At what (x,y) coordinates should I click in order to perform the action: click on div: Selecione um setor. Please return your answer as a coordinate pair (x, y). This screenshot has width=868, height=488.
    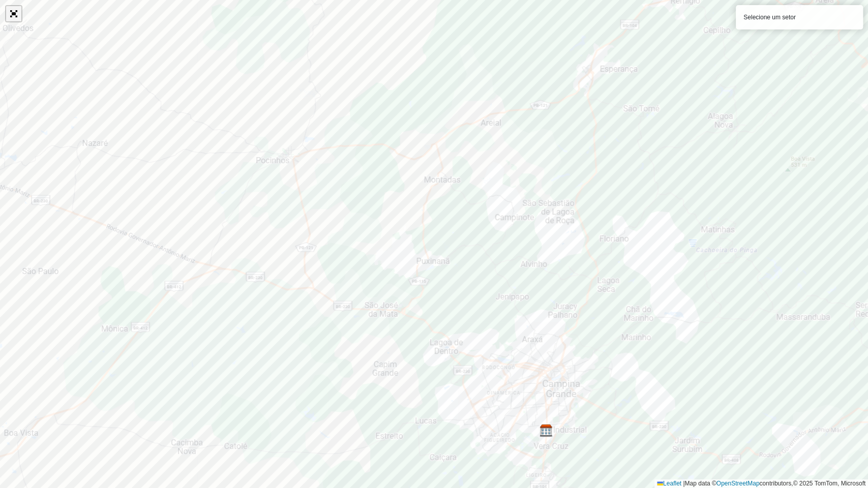
    Looking at the image, I should click on (799, 17).